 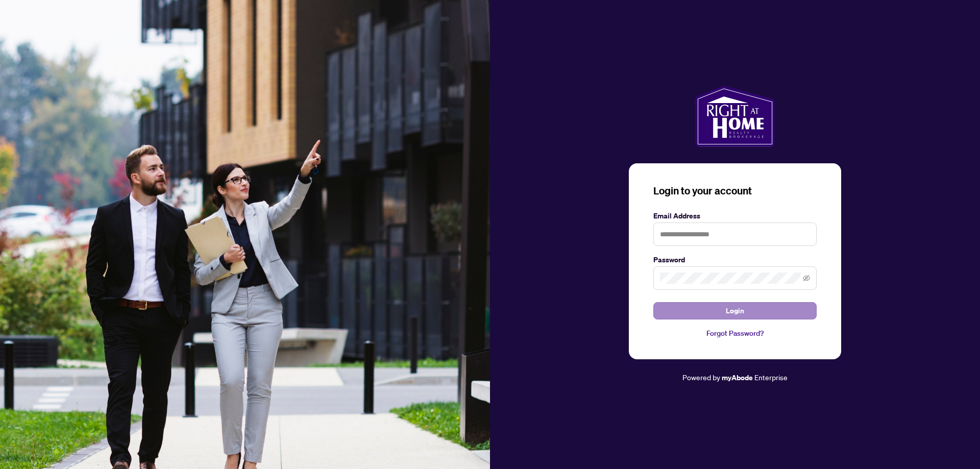 What do you see at coordinates (736, 260) in the screenshot?
I see `label: Password` at bounding box center [736, 260].